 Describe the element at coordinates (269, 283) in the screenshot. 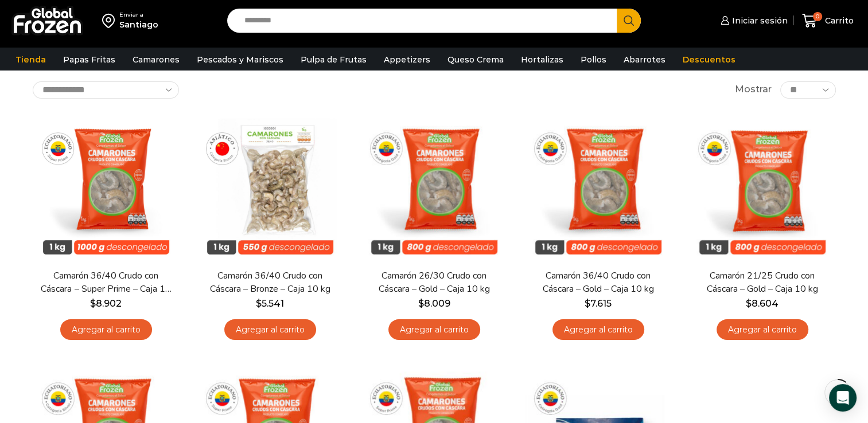

I see `a: Camarón 36/40 Crudo con Cáscara – Bronze – Caja 10 kg` at that location.